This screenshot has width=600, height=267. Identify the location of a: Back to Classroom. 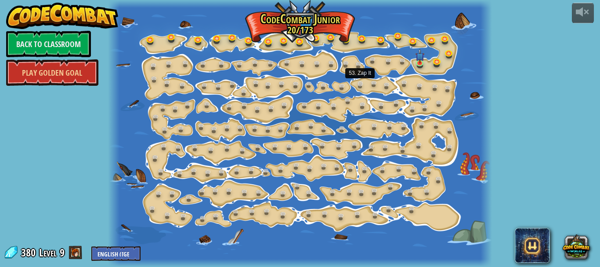
(48, 44).